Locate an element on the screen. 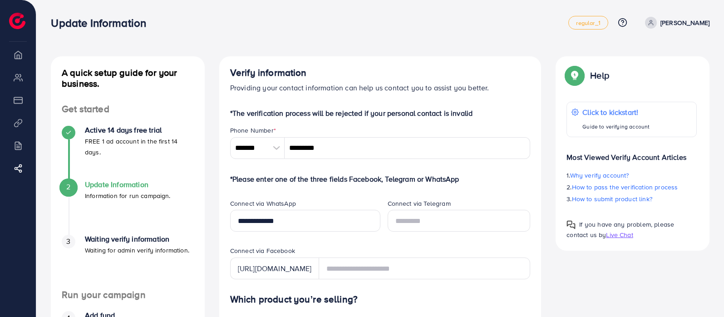 The height and width of the screenshot is (317, 724). p: 1. is located at coordinates (631, 175).